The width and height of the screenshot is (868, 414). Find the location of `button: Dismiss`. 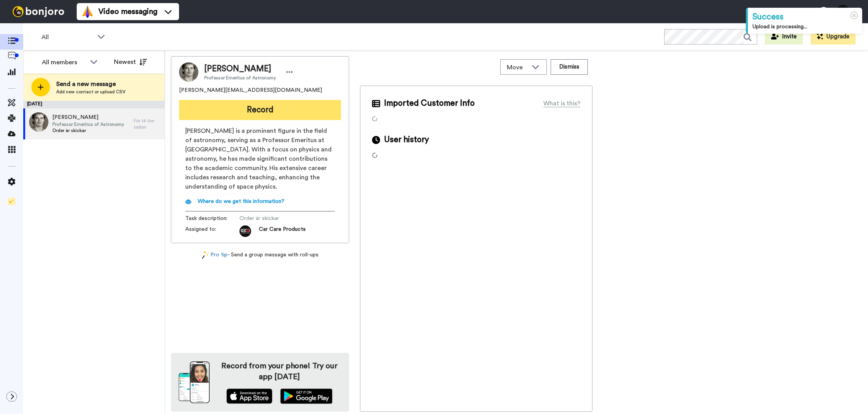

button: Dismiss is located at coordinates (569, 67).